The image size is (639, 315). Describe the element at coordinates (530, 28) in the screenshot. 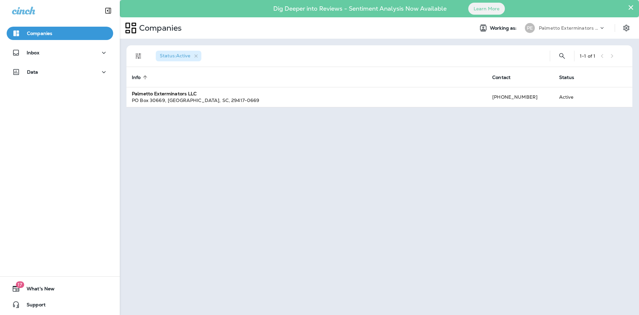

I see `div: PE` at that location.